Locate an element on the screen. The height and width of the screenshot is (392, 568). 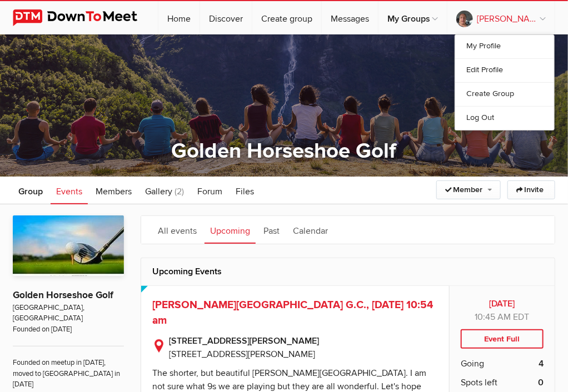
img: Golden Horseshoe Golf is located at coordinates (69, 246).